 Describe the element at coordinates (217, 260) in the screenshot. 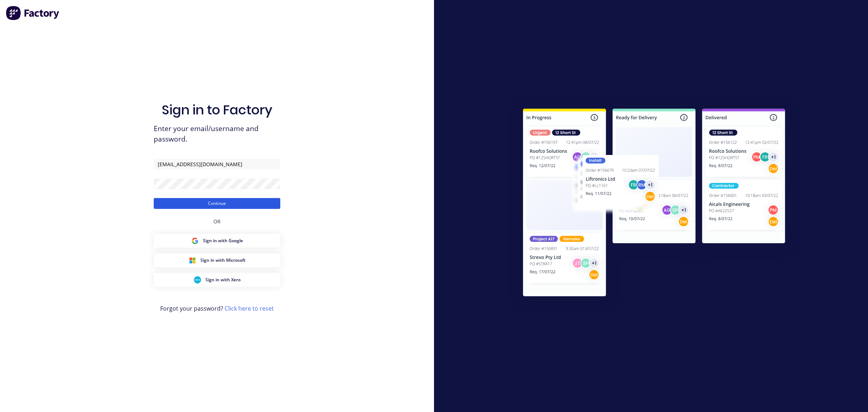

I see `button: Microsoft Sign inSign in with Microsoft` at that location.